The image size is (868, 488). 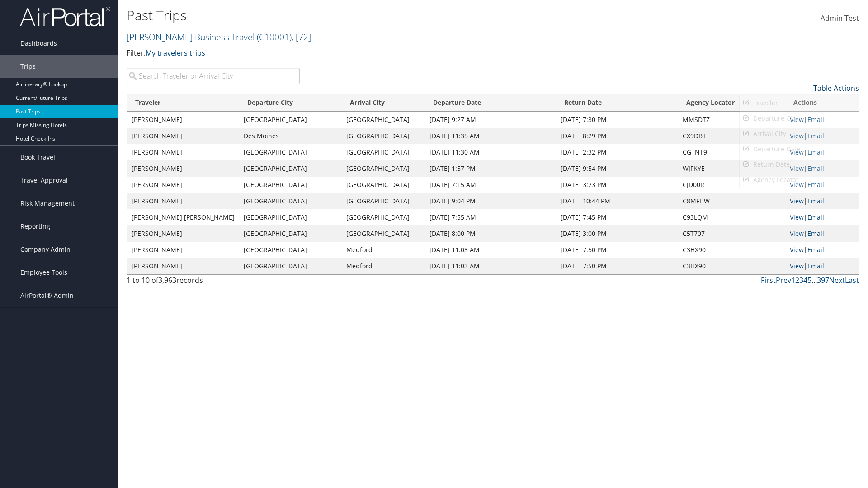 What do you see at coordinates (798, 180) in the screenshot?
I see `a: Agency Locator` at bounding box center [798, 180].